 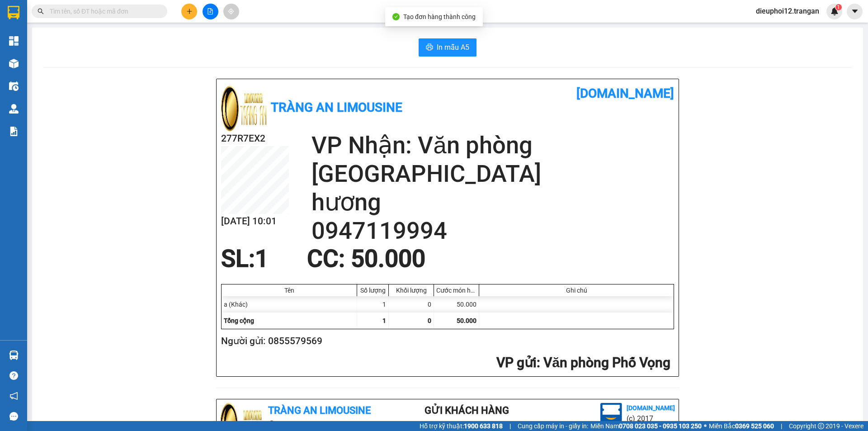 I want to click on span: In mẫu A5, so click(x=453, y=47).